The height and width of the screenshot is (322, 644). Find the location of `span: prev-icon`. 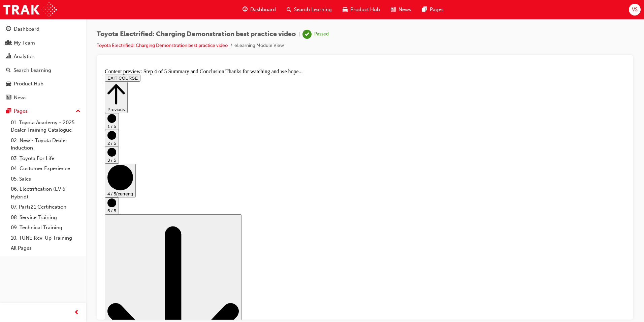

span: prev-icon is located at coordinates (77, 312).